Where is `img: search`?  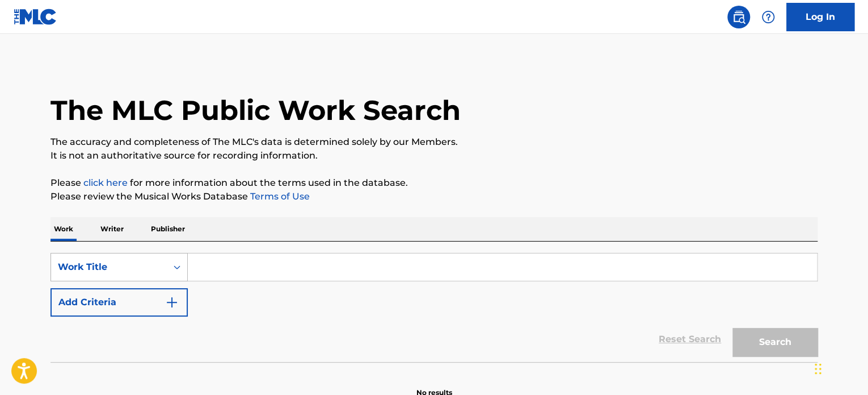
img: search is located at coordinates (739, 17).